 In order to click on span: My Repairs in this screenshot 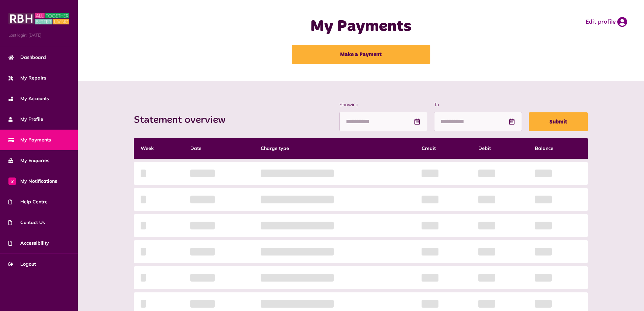, I will do `click(27, 78)`.